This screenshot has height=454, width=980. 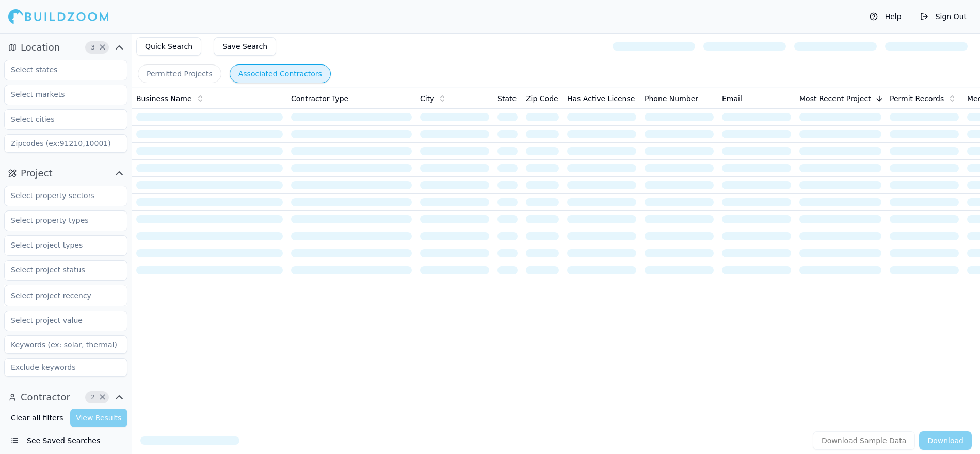 I want to click on button: Associated Contractors, so click(x=280, y=74).